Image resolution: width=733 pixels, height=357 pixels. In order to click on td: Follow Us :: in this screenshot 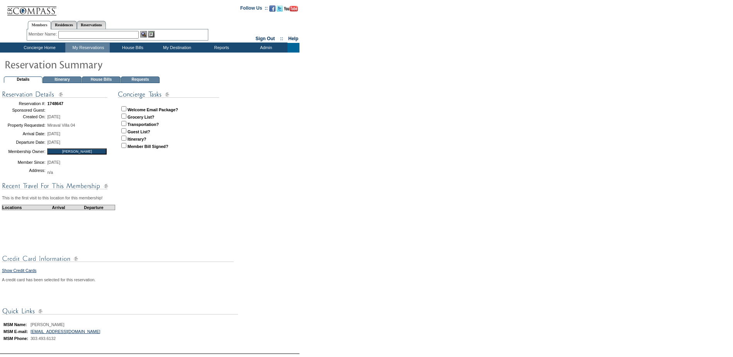, I will do `click(254, 9)`.